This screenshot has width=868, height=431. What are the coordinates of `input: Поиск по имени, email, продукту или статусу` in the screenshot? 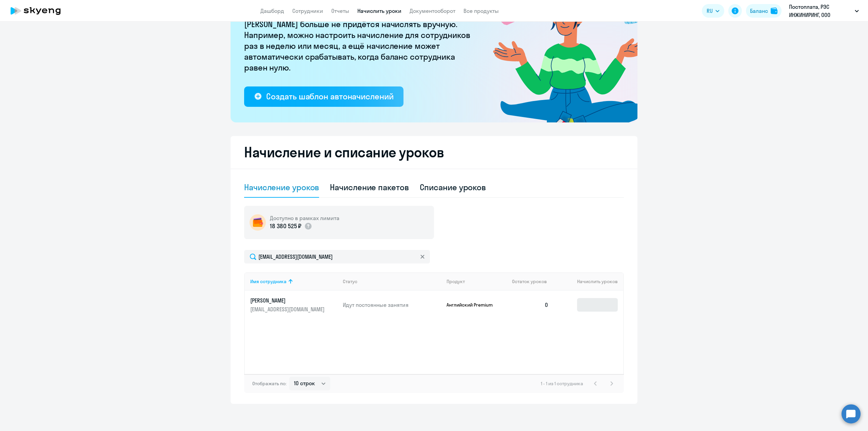 It's located at (337, 257).